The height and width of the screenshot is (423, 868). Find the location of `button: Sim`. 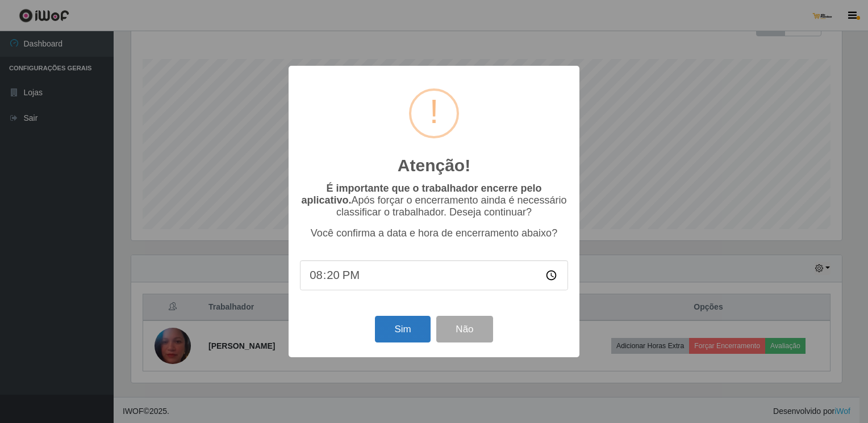

button: Sim is located at coordinates (402, 329).